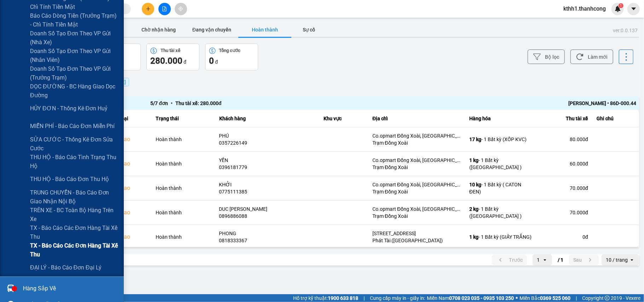 Image resolution: width=644 pixels, height=302 pixels. Describe the element at coordinates (267, 185) in the screenshot. I see `div: KHỞI` at that location.